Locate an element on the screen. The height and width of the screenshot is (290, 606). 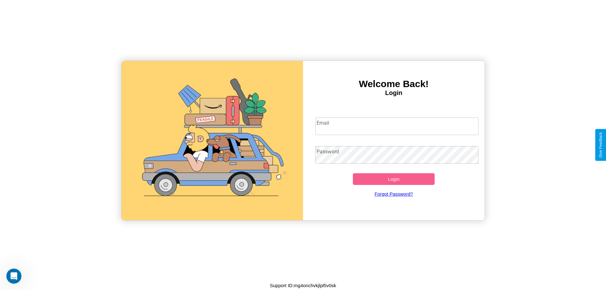
h3: Welcome Back! is located at coordinates (394, 84).